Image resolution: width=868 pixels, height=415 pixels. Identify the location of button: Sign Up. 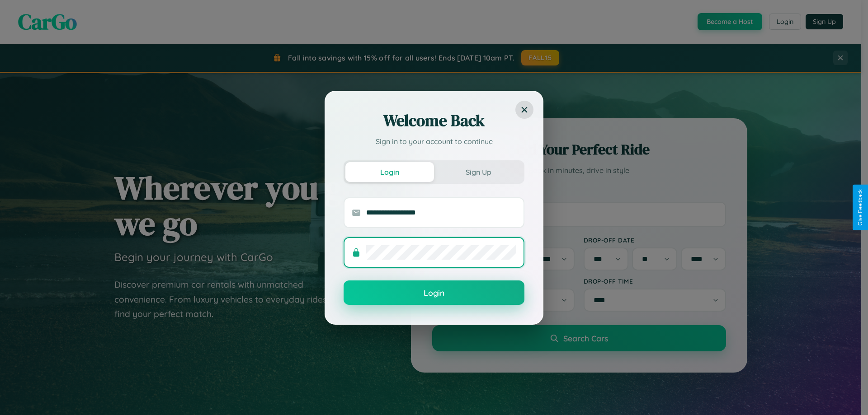
(478, 173).